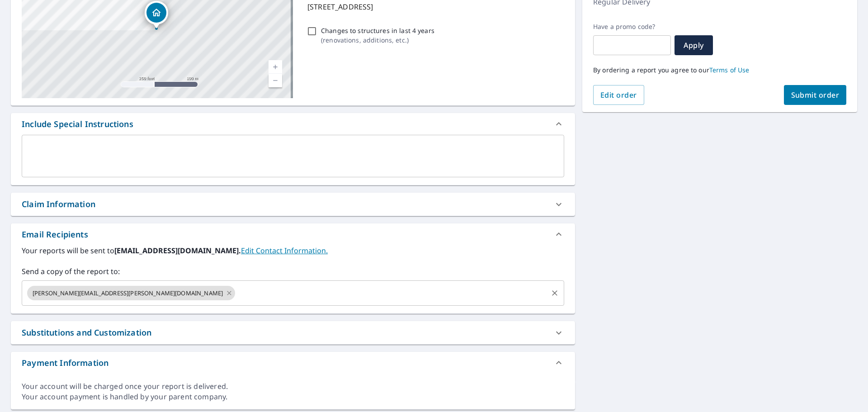 The width and height of the screenshot is (868, 412). Describe the element at coordinates (632, 27) in the screenshot. I see `label: Have a promo code?` at that location.